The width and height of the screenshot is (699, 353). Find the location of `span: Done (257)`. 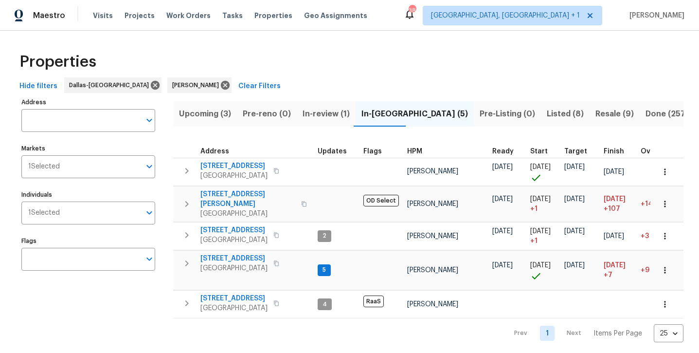

span: Done (257) is located at coordinates (667, 114).